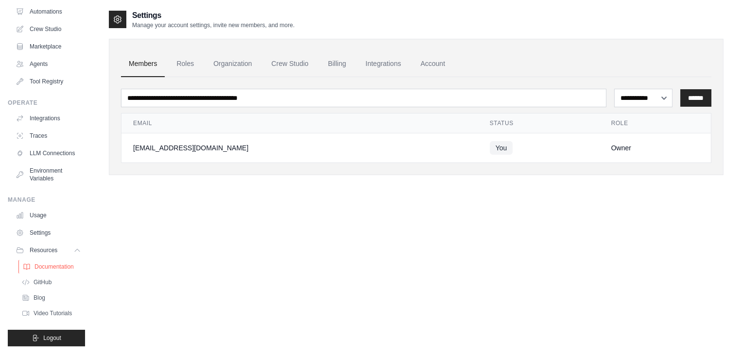  I want to click on p: Manage your account settings, invite new members, and more., so click(213, 25).